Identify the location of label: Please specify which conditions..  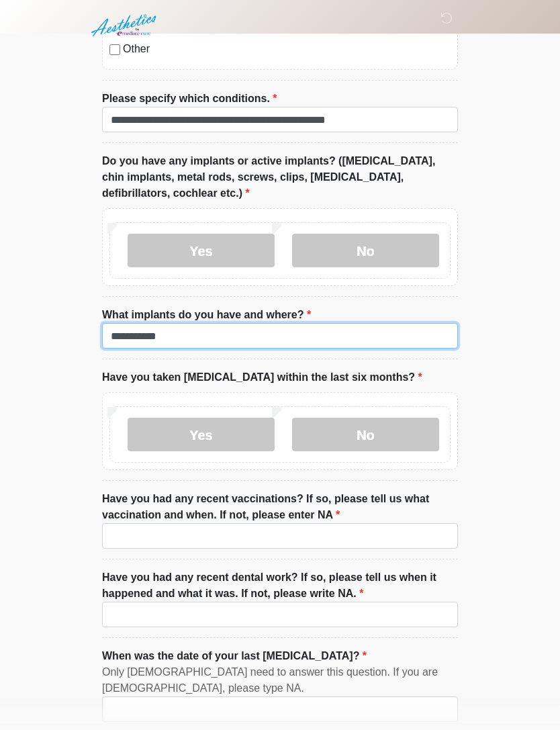
(189, 99).